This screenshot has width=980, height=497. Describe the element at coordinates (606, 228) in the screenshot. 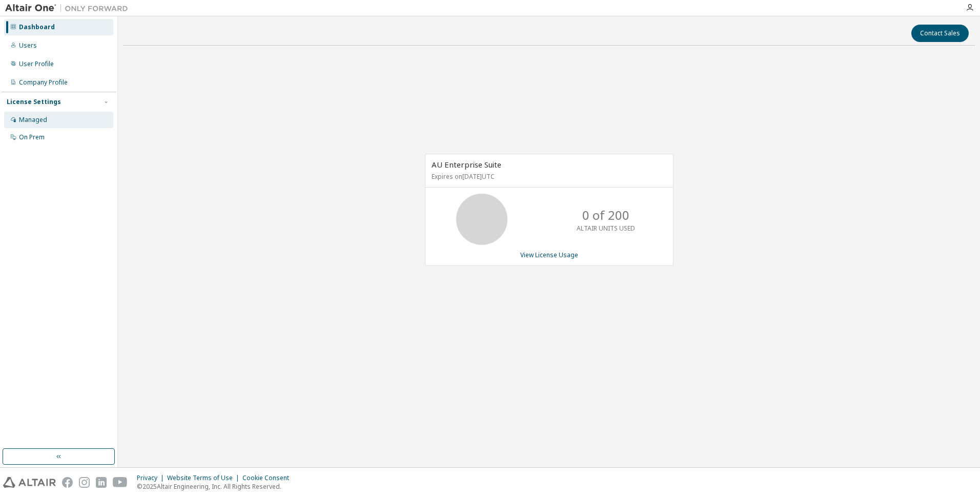

I see `p: ALTAIR UNITS USED` at that location.